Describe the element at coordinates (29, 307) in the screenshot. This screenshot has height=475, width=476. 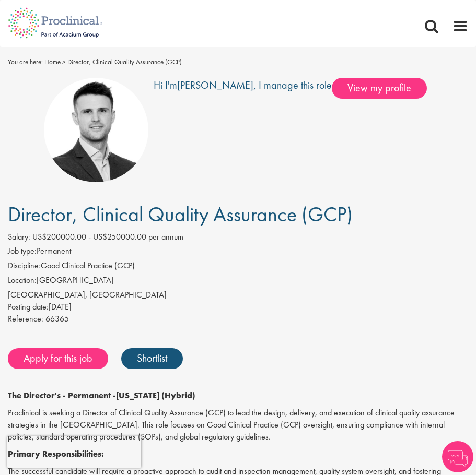
I see `span: Posting date:` at that location.